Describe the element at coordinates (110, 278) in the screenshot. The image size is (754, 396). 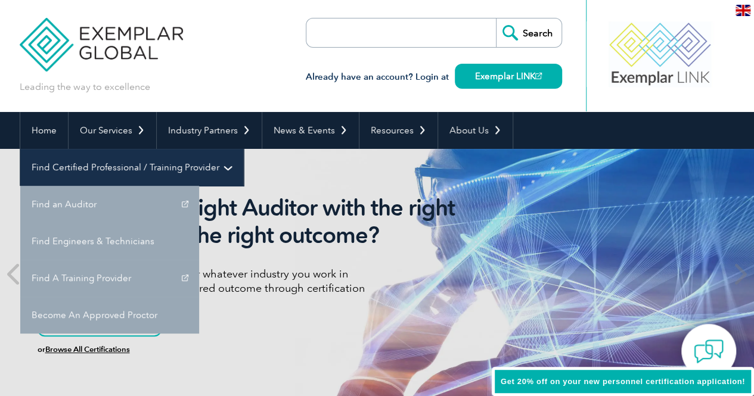
I see `a: Find A Training Provider` at that location.